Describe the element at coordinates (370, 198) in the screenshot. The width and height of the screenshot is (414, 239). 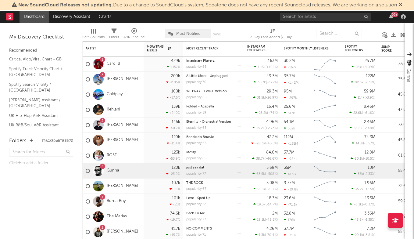
I see `div: 13.5M` at that location.